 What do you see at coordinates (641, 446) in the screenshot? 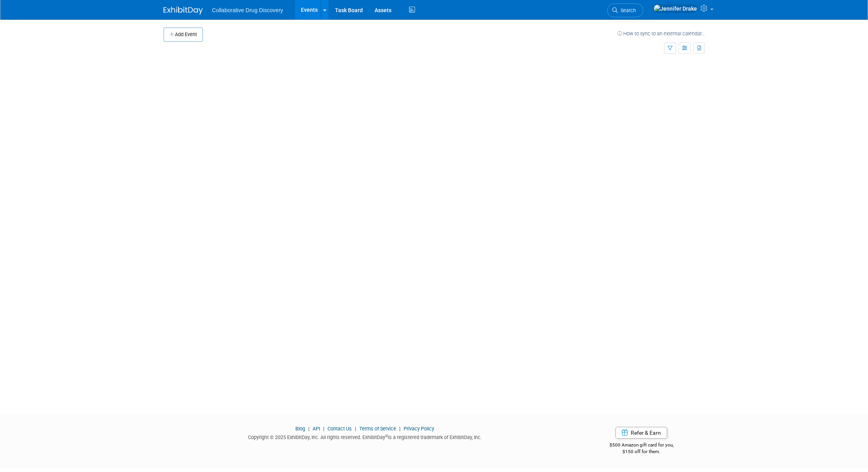
I see `div: $500 Amazon gift card for you,` at bounding box center [641, 446].